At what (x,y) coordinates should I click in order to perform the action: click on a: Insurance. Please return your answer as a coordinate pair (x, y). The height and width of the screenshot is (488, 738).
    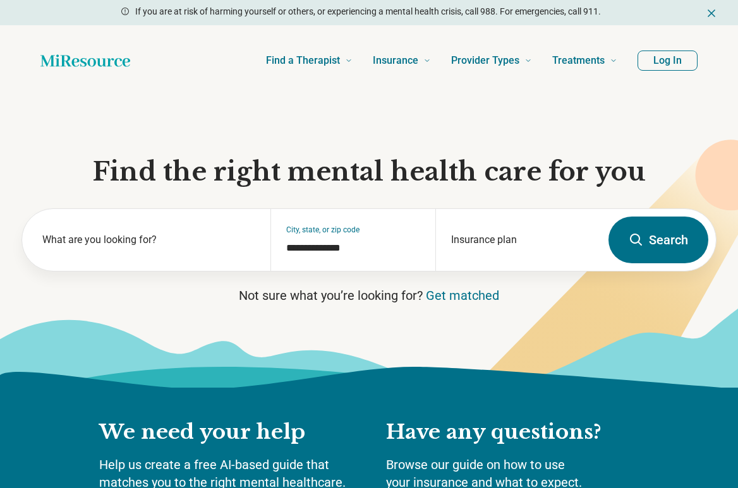
    Looking at the image, I should click on (402, 61).